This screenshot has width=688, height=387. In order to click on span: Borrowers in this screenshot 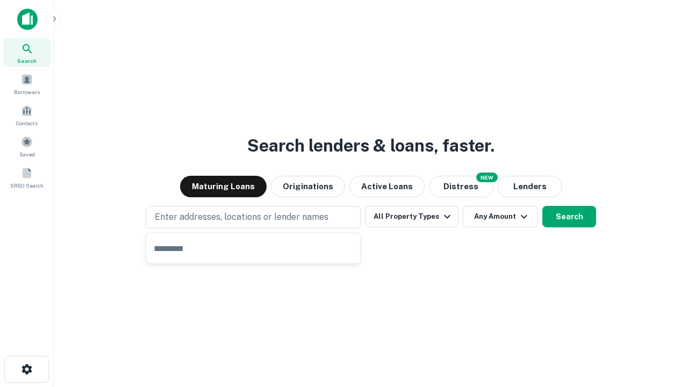, I will do `click(27, 92)`.